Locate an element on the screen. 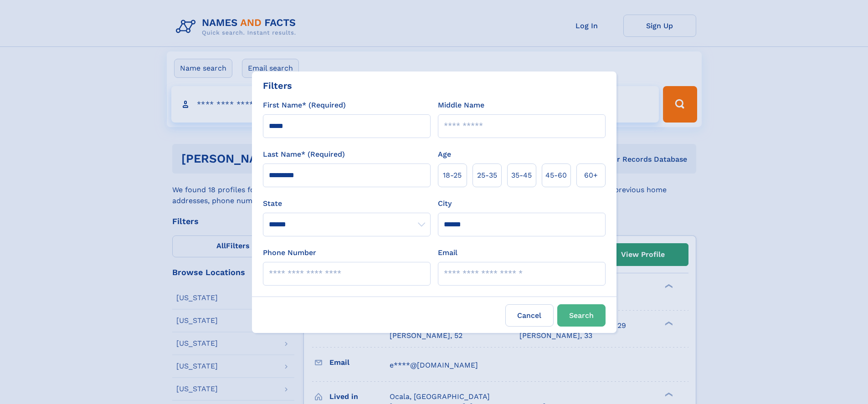  span: 60+ is located at coordinates (591, 175).